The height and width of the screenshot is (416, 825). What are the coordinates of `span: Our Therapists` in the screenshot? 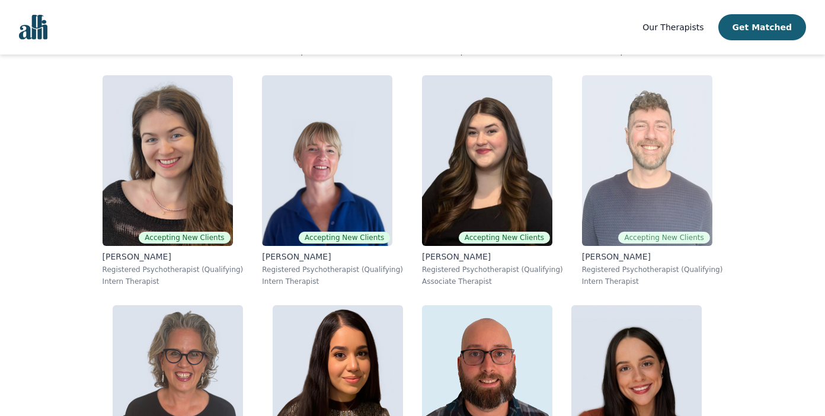 It's located at (673, 27).